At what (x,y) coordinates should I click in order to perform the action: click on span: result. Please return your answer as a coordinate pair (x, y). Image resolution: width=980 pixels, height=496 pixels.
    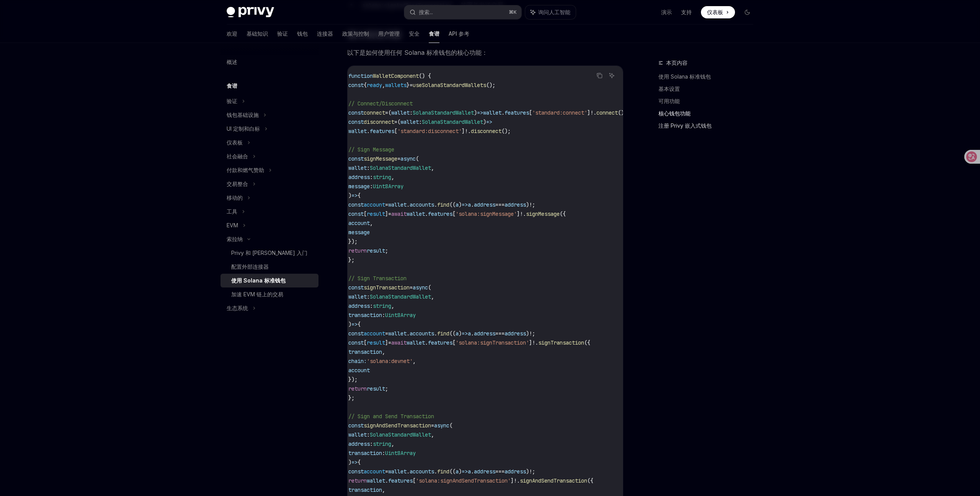
    Looking at the image, I should click on (376, 388).